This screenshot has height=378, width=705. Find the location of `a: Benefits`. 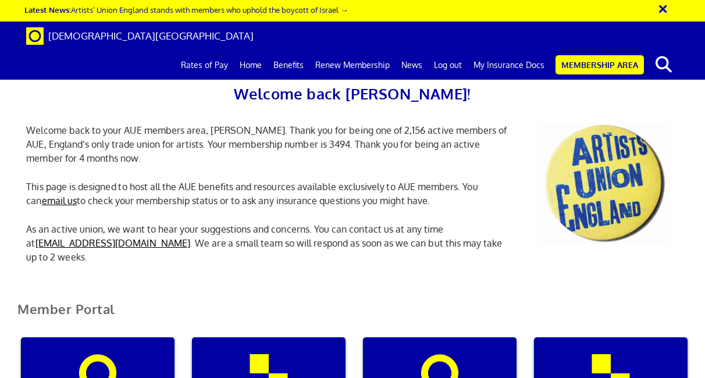

a: Benefits is located at coordinates (288, 65).